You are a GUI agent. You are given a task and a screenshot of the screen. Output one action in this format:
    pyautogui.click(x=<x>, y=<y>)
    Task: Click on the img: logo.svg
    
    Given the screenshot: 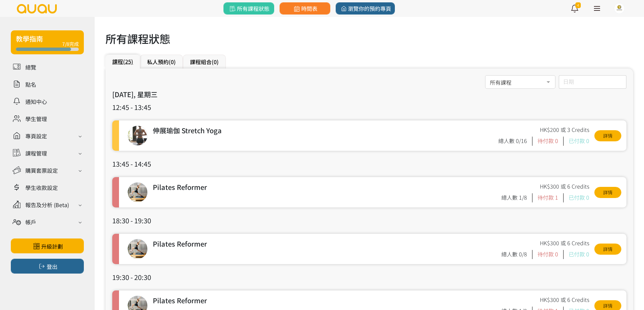 What is the action you would take?
    pyautogui.click(x=37, y=9)
    